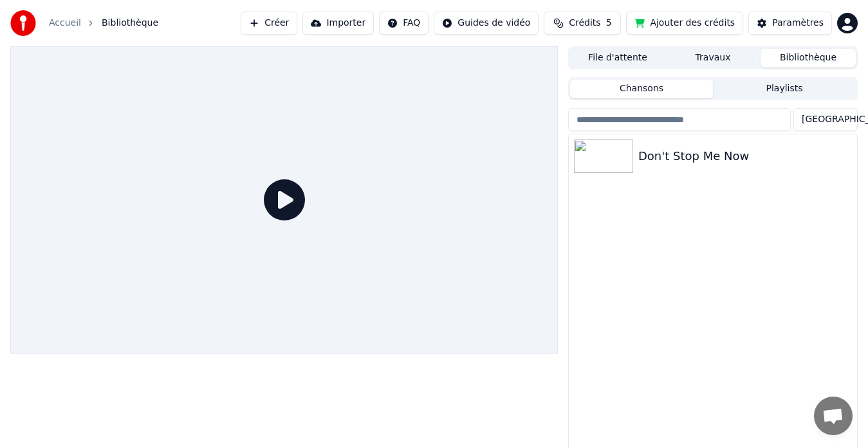 This screenshot has height=448, width=868. I want to click on button: Paramètres, so click(790, 23).